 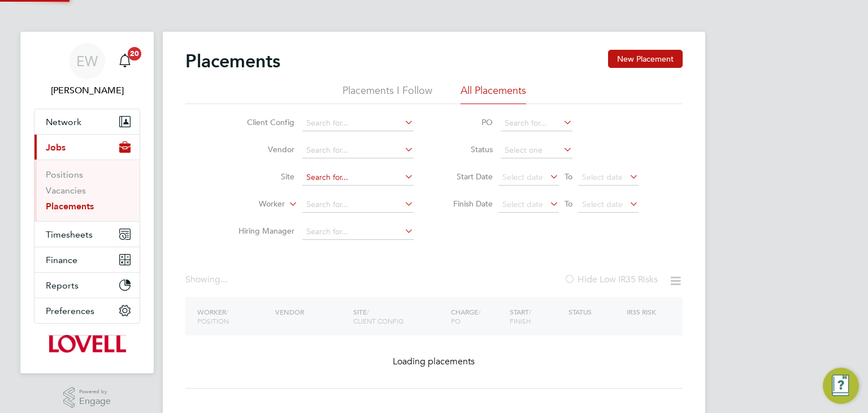 What do you see at coordinates (262, 231) in the screenshot?
I see `label: Hiring Manager` at bounding box center [262, 231].